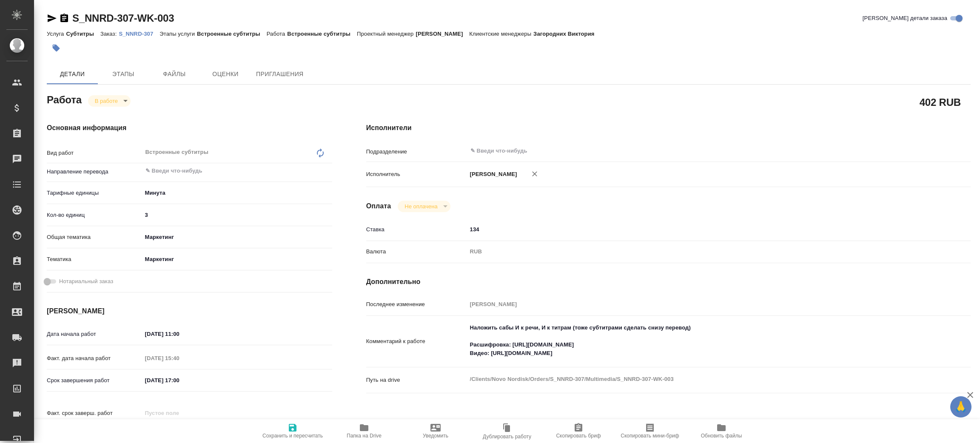  Describe the element at coordinates (387, 34) in the screenshot. I see `p: Проектный менеджер` at that location.